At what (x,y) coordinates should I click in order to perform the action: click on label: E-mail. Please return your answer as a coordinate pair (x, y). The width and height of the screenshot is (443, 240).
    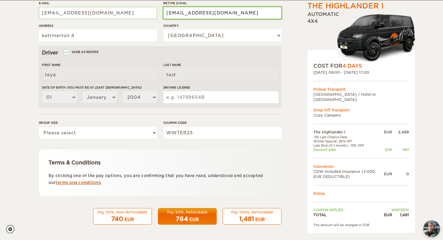
    Looking at the image, I should click on (98, 3).